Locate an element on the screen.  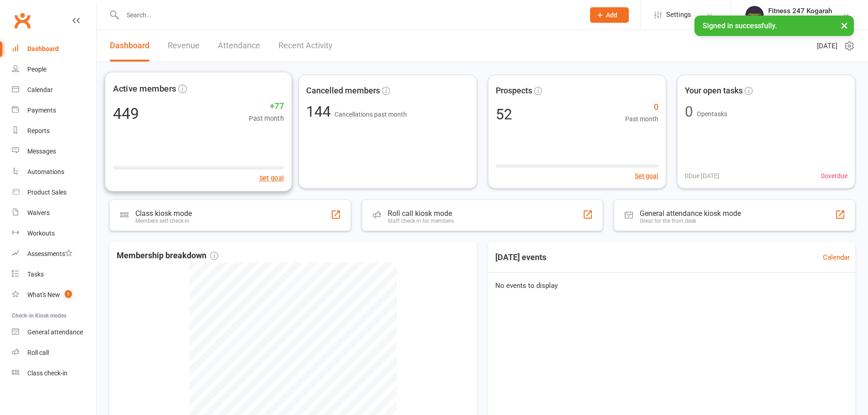
div: 449 is located at coordinates (126, 113).